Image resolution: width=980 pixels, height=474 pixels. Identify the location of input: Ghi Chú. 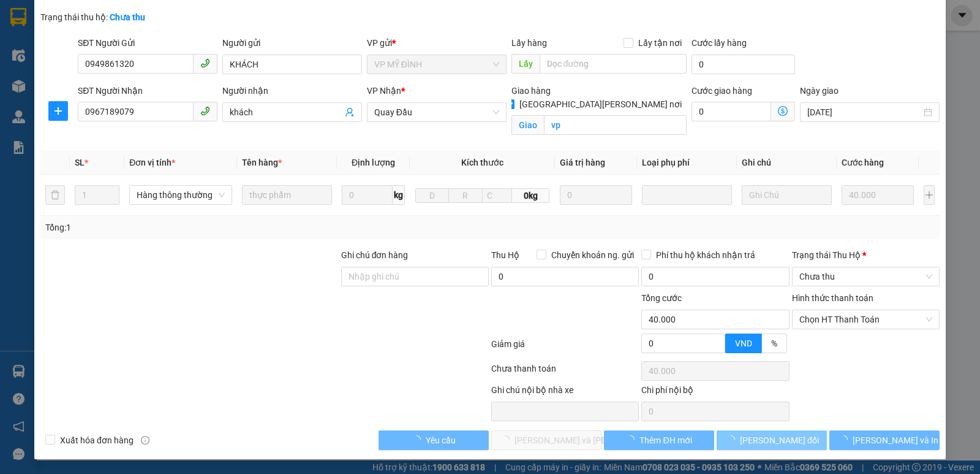
(787, 195).